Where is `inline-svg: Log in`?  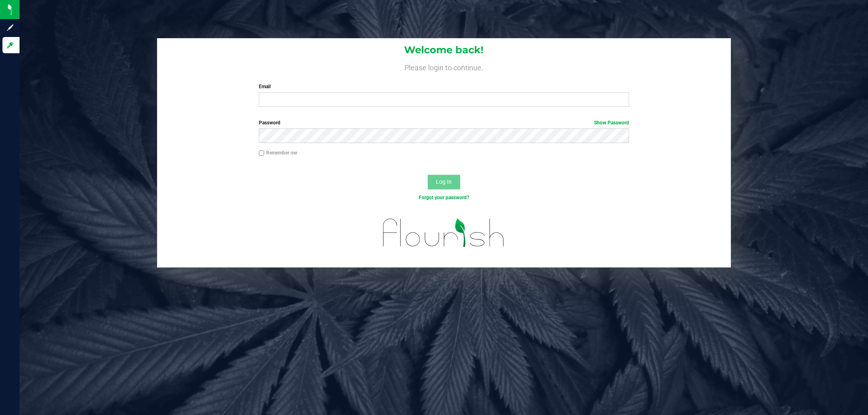 inline-svg: Log in is located at coordinates (10, 45).